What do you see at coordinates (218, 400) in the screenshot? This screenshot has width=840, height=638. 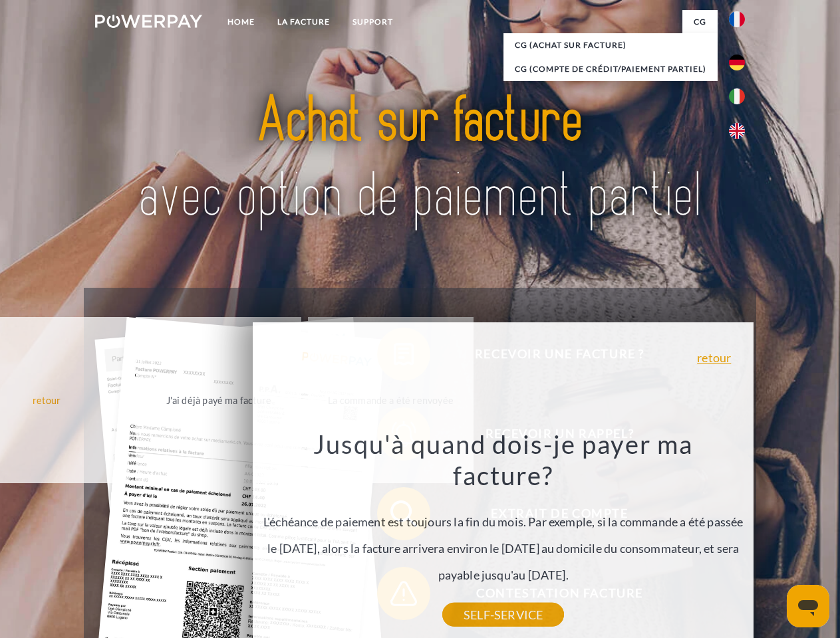 I see `div: J'ai déjà payé ma facture` at bounding box center [218, 400].